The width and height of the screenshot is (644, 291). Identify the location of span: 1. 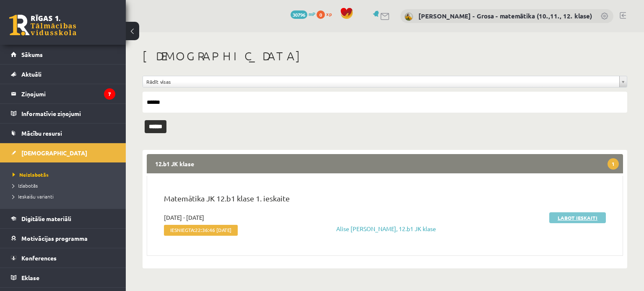
(613, 164).